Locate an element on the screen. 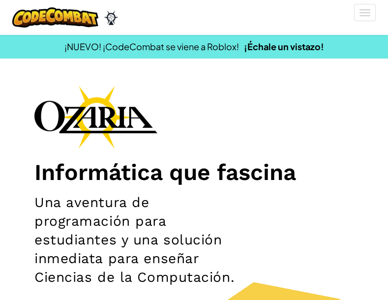  img: Ozaria branding logo is located at coordinates (96, 117).